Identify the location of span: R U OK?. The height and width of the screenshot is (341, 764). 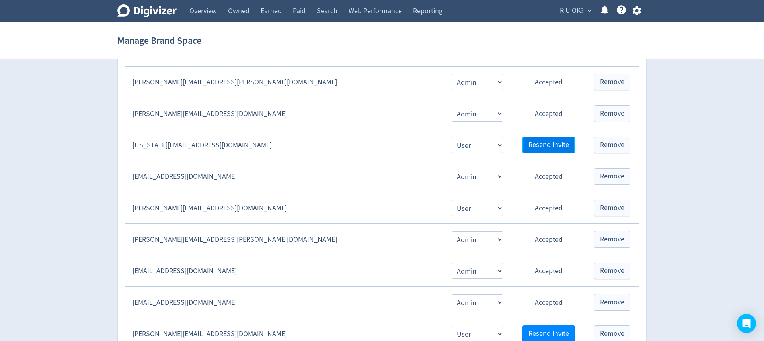
(572, 11).